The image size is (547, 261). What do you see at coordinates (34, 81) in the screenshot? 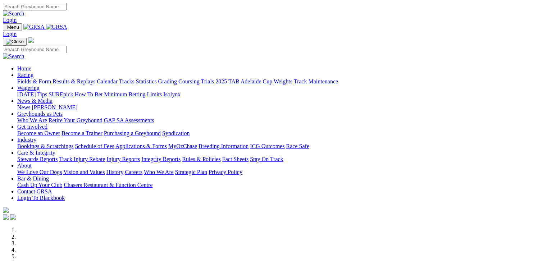
I see `a: Fields & Form` at bounding box center [34, 81].